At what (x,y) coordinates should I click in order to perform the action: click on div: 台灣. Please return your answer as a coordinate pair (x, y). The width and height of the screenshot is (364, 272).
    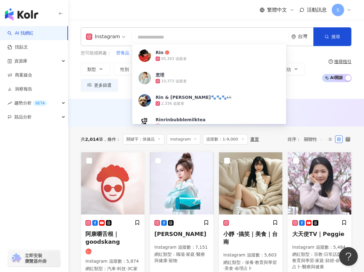
    Looking at the image, I should click on (306, 36).